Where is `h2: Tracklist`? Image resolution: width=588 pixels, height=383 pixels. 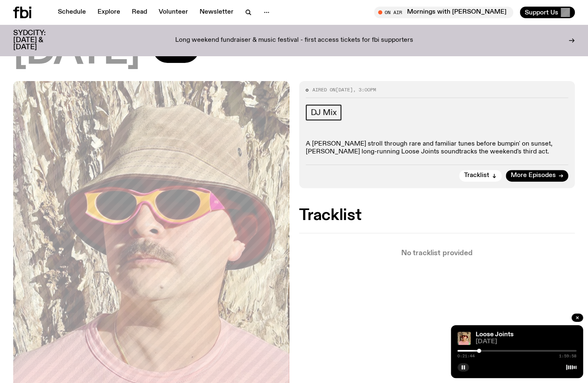 h2: Tracklist is located at coordinates (437, 215).